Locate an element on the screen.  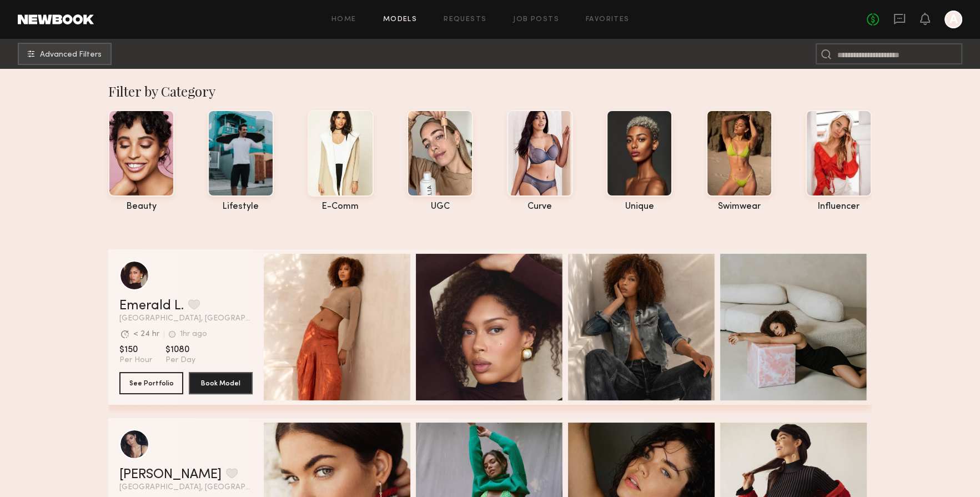
a: Book Model is located at coordinates (220, 383).